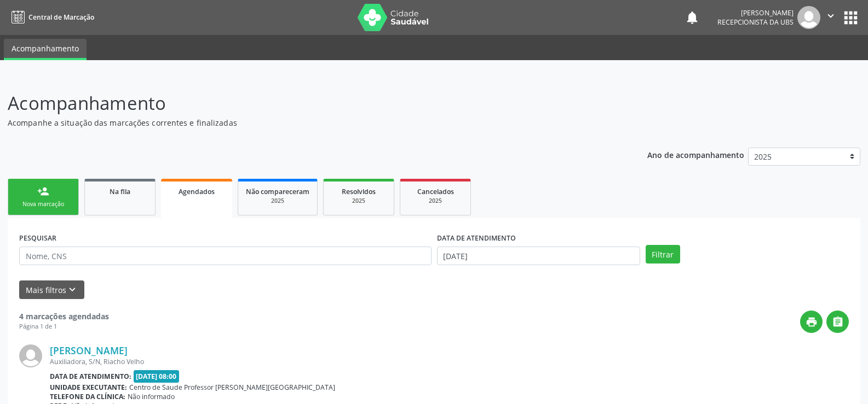  Describe the element at coordinates (43, 192) in the screenshot. I see `div: person_add` at that location.